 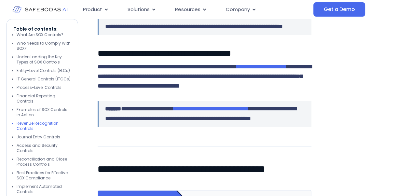 What do you see at coordinates (44, 46) in the screenshot?
I see `li: Who Needs to Comply With SOX?` at bounding box center [44, 46].